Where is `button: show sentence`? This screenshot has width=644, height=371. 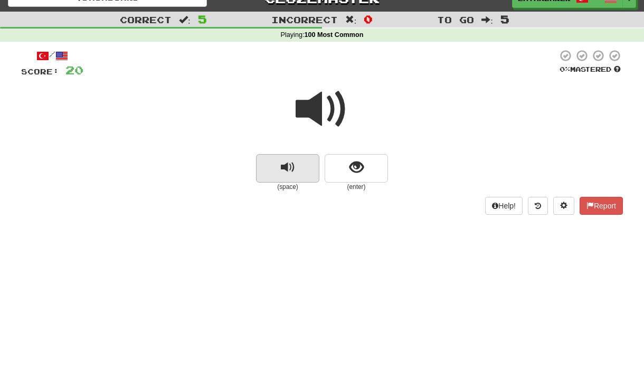
button: show sentence is located at coordinates (356, 168).